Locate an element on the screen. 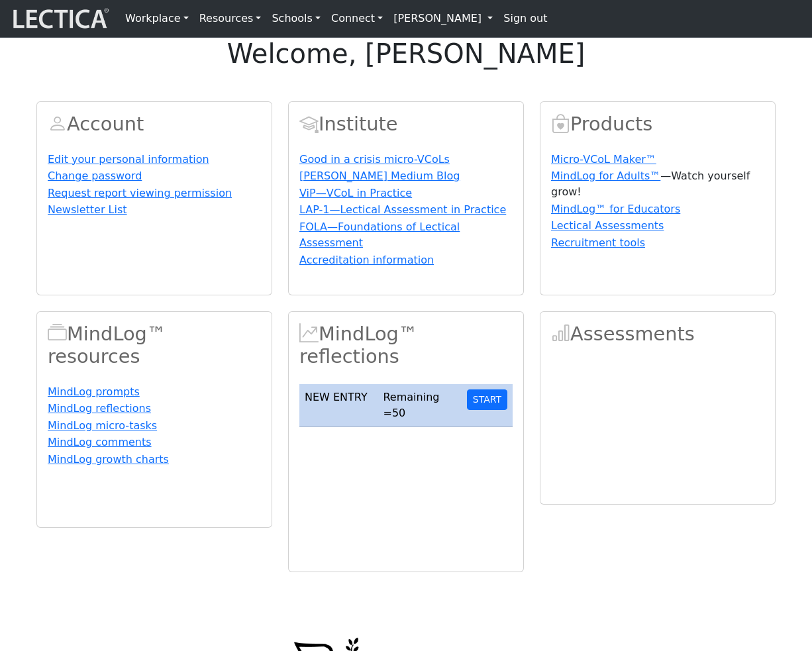 The height and width of the screenshot is (651, 812). span: MindLog™ resources is located at coordinates (57, 334).